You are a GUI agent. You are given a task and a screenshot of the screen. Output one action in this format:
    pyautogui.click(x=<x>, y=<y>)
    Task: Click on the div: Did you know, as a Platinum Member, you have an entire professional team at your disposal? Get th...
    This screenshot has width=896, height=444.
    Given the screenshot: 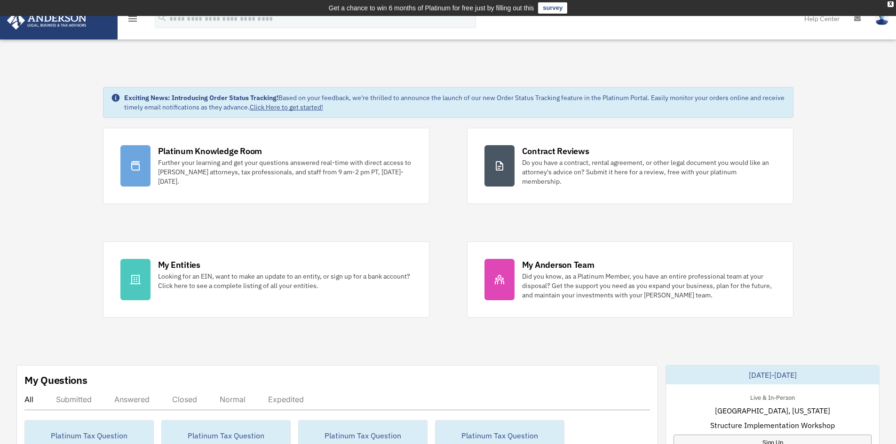 What is the action you would take?
    pyautogui.click(x=649, y=286)
    